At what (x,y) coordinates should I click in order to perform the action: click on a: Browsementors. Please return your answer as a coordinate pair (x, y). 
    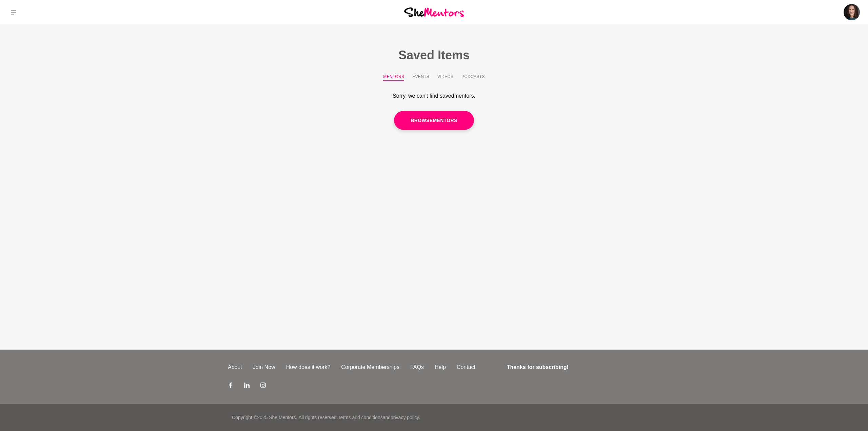
    Looking at the image, I should click on (434, 120).